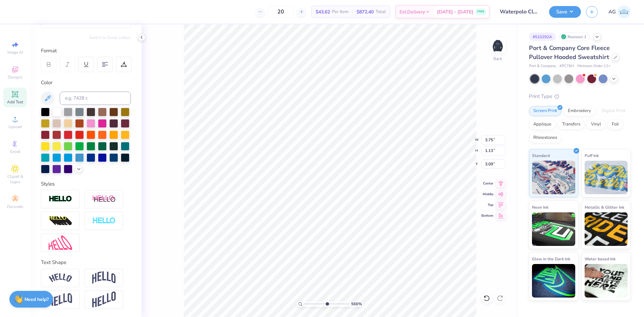 This screenshot has width=644, height=317. Describe the element at coordinates (600, 259) in the screenshot. I see `span: Water based Ink` at that location.